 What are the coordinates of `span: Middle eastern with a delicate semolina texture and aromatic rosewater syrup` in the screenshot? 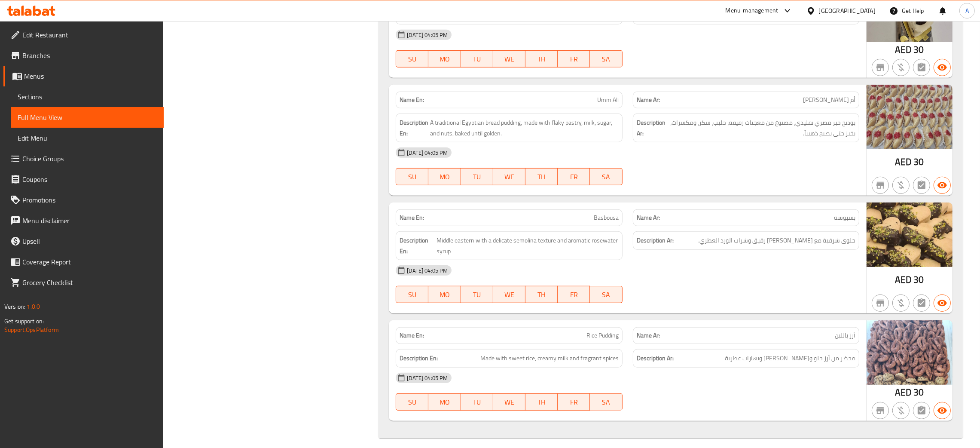 It's located at (527, 245).